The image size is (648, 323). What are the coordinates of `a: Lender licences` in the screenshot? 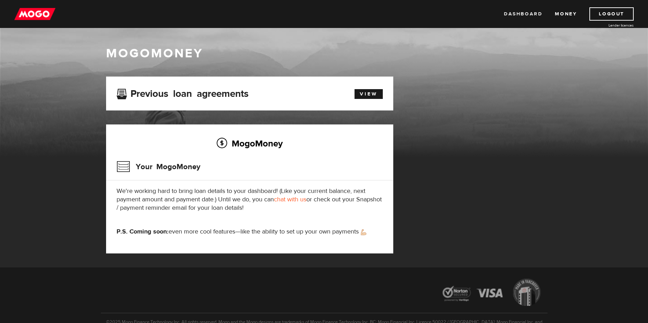 It's located at (608, 25).